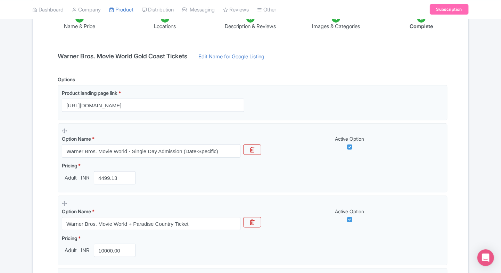  What do you see at coordinates (153, 105) in the screenshot?
I see `input: Product landing page link` at bounding box center [153, 105].